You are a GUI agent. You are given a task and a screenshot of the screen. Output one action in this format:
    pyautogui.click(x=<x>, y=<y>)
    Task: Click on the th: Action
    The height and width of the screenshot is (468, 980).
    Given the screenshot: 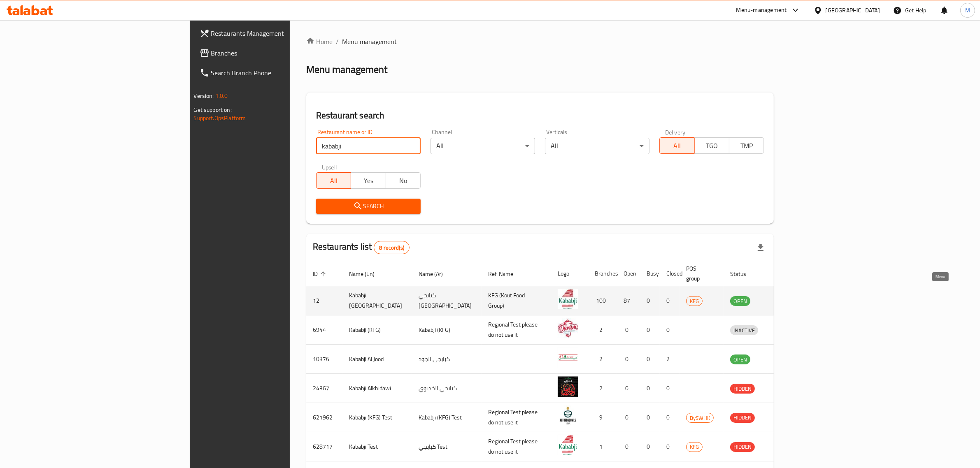 What is the action you would take?
    pyautogui.click(x=782, y=274)
    